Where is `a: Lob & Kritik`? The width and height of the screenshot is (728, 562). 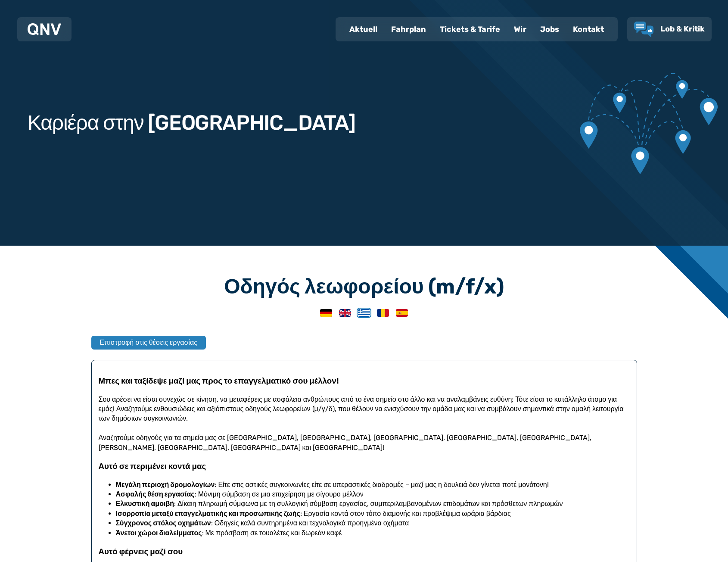
a: Lob & Kritik is located at coordinates (670, 30).